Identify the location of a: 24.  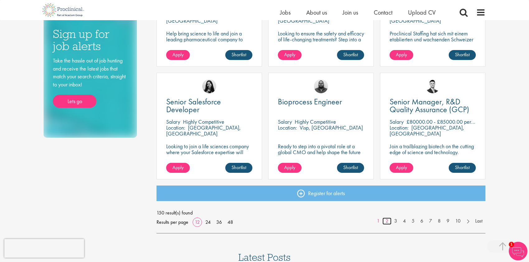
(208, 222).